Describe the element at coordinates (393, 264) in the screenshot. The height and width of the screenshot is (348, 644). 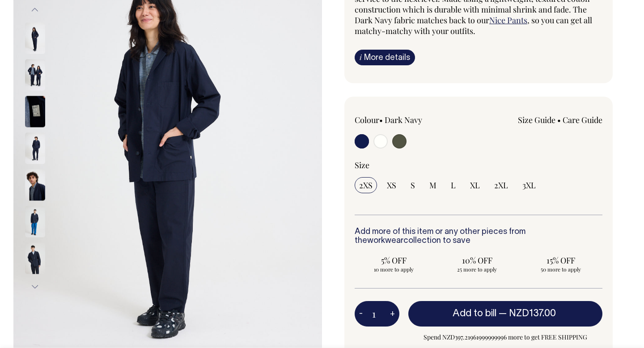
I see `input: 5% OFF 10 more to apply` at that location.